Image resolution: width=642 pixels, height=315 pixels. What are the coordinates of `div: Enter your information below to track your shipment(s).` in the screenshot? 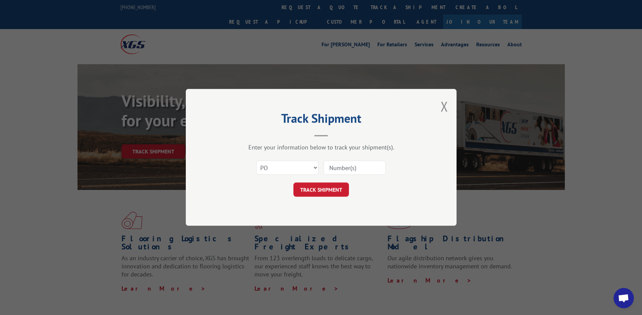 It's located at (321, 147).